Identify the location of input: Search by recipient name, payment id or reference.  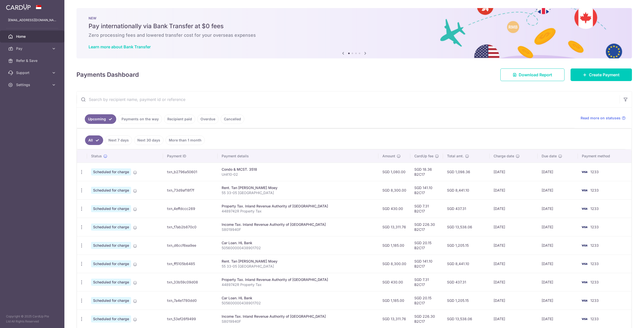
(348, 99).